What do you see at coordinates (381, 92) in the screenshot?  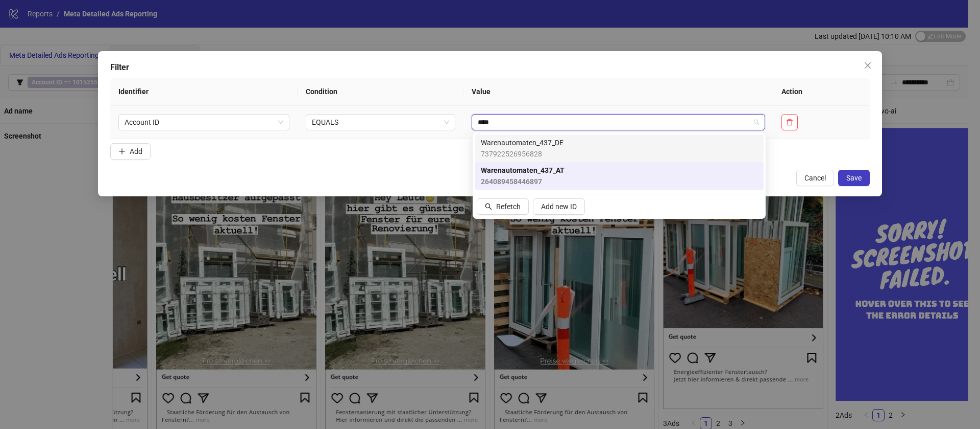 I see `th: Condition` at bounding box center [381, 92].